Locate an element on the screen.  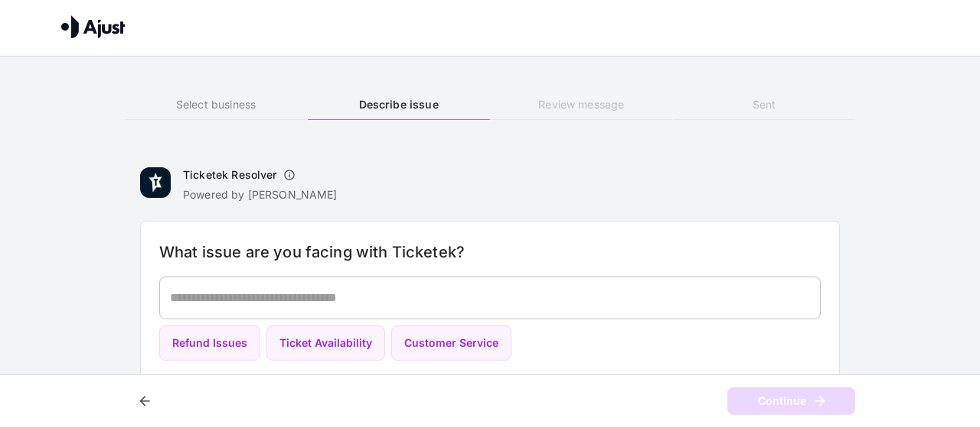
h6: Ticketek Resolver is located at coordinates (230, 175).